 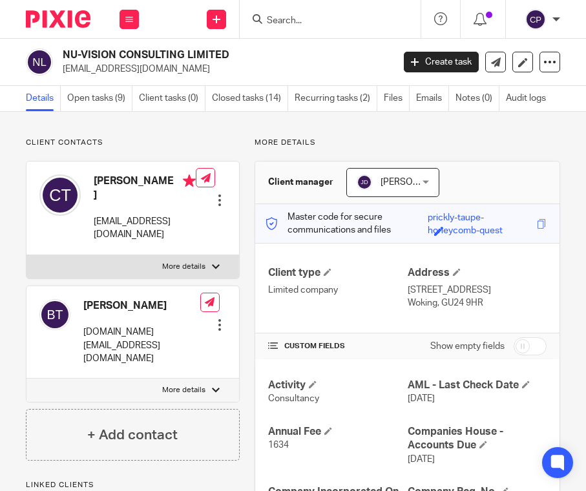 What do you see at coordinates (337, 346) in the screenshot?
I see `h4: CUSTOM FIELDS` at bounding box center [337, 346].